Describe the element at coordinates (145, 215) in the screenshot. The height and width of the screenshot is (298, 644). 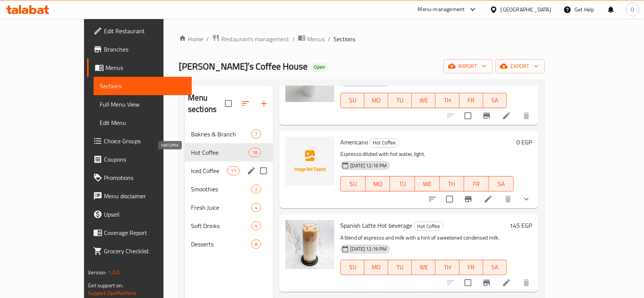
I see `span: Upsell` at that location.